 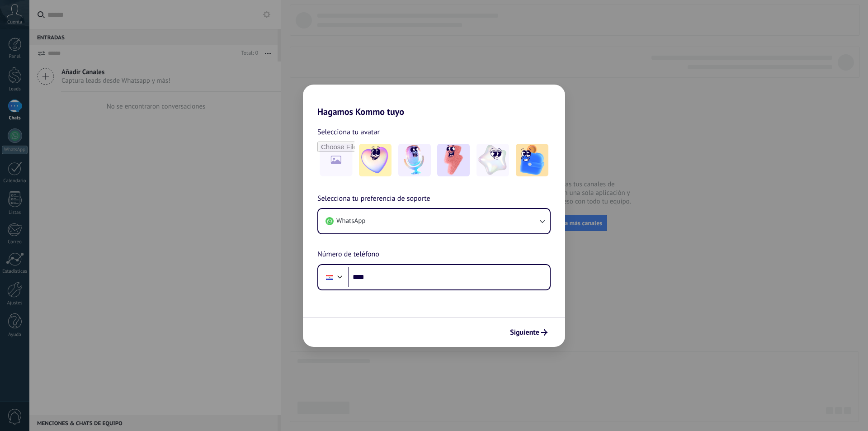 What do you see at coordinates (453, 160) in the screenshot?
I see `img: -3.jpeg` at bounding box center [453, 160].